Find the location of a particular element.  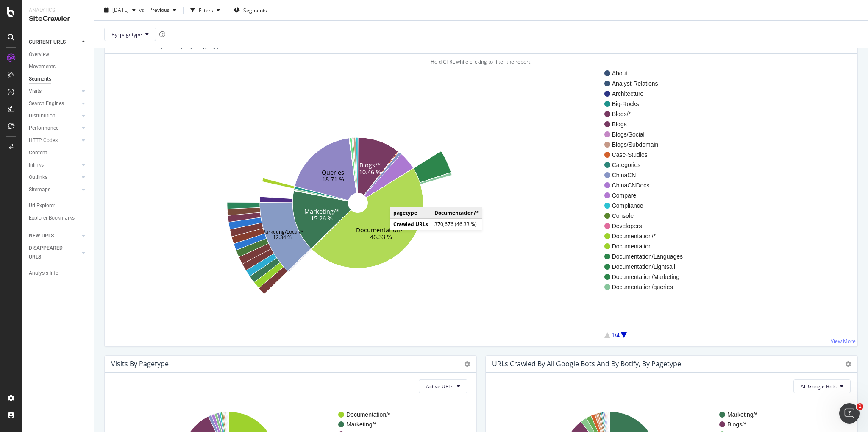

button: By: pagetype is located at coordinates (130, 35).